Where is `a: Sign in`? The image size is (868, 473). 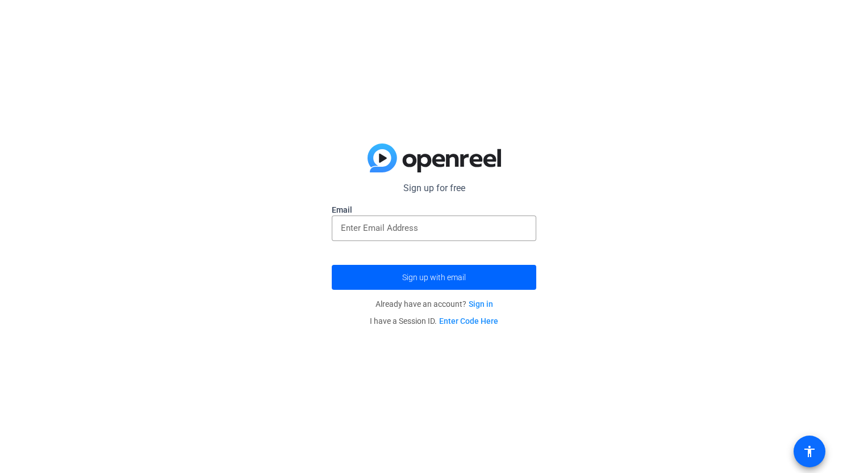 a: Sign in is located at coordinates (481, 304).